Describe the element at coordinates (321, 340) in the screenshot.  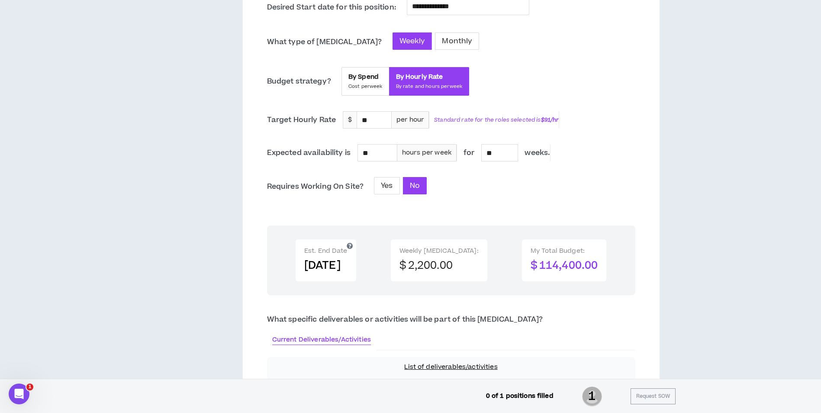
I see `div: Current Deliverables/Activities` at that location.